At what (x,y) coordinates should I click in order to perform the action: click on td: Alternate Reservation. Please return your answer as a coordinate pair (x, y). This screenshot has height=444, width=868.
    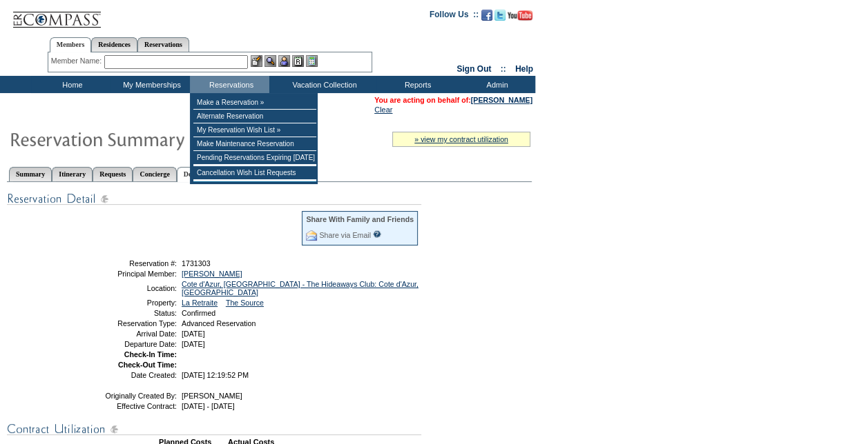
    Looking at the image, I should click on (255, 116).